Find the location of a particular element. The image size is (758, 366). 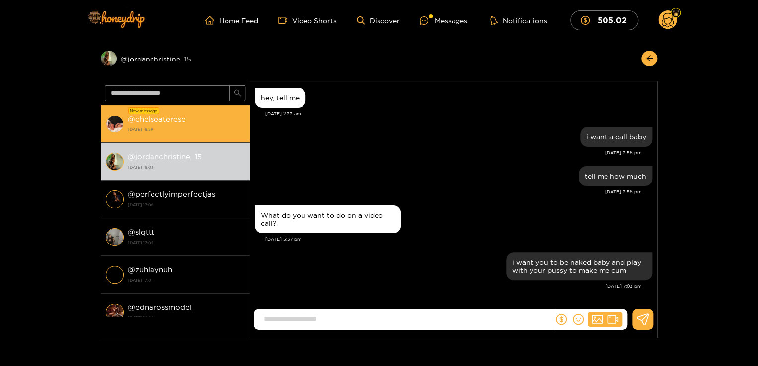

strong: @ slqttt is located at coordinates (141, 232).